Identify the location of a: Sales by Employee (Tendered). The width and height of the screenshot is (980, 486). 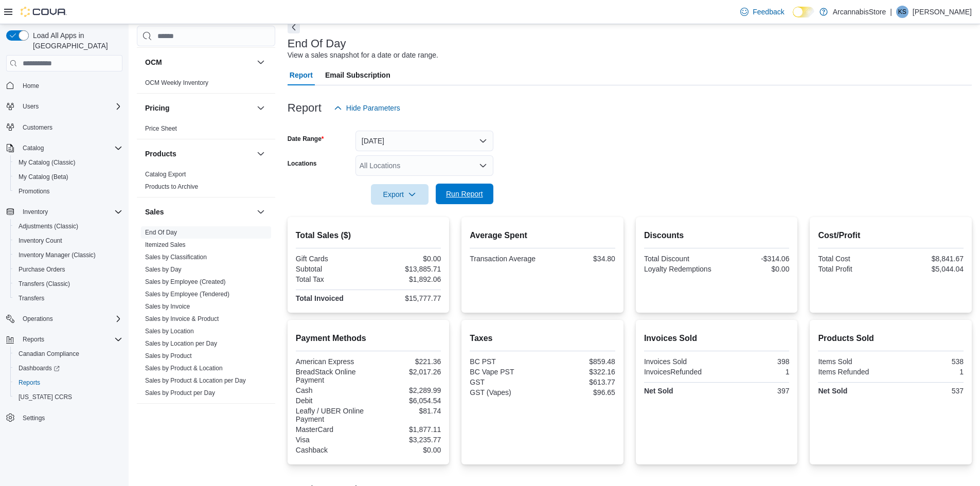
(188, 295).